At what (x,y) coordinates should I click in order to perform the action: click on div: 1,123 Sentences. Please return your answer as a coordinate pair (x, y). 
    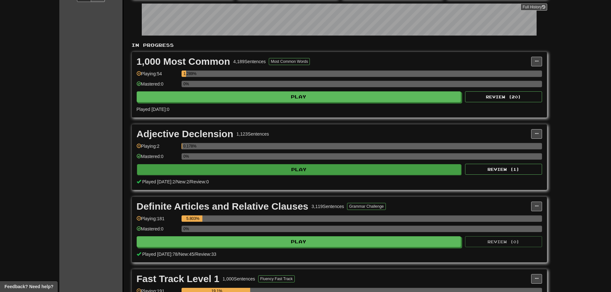
    Looking at the image, I should click on (252, 134).